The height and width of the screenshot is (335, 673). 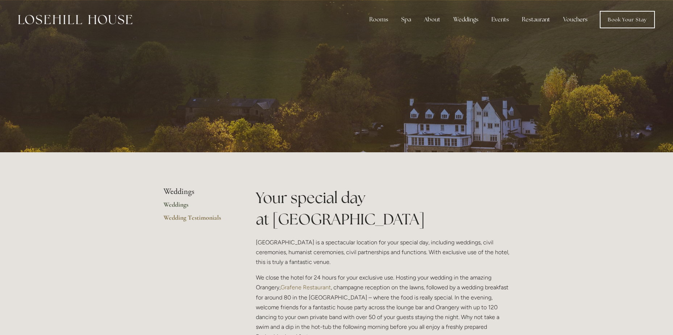 I want to click on li: Weddings, so click(x=198, y=192).